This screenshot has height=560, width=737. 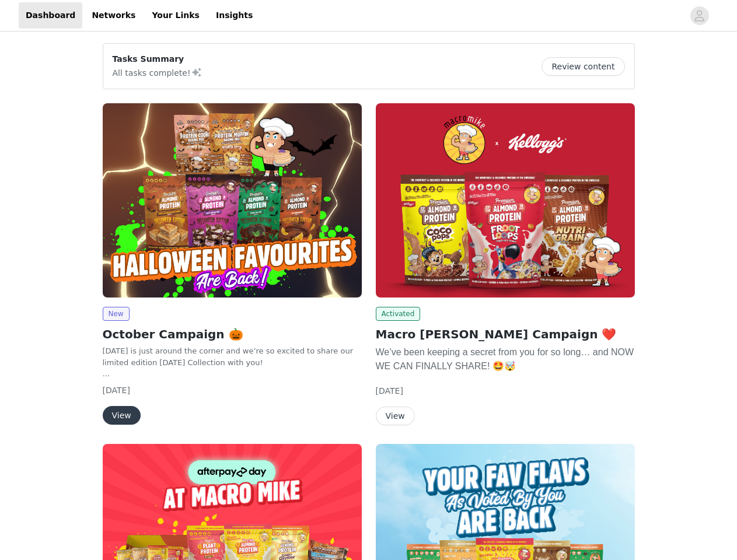 I want to click on a: Your Links, so click(x=176, y=15).